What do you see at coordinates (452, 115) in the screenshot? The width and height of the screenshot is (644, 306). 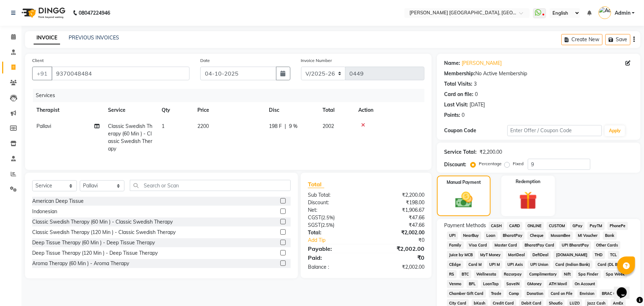 I see `div: Points:` at bounding box center [452, 115].